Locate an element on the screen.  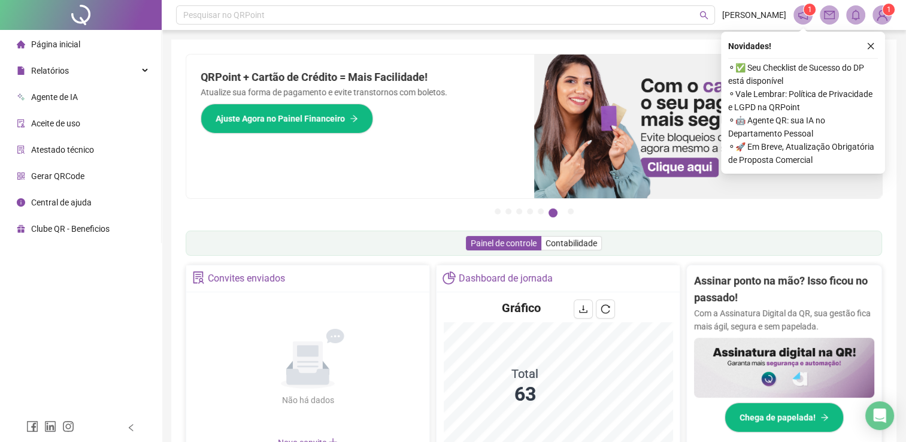
span: Atestado técnico is located at coordinates (62, 150).